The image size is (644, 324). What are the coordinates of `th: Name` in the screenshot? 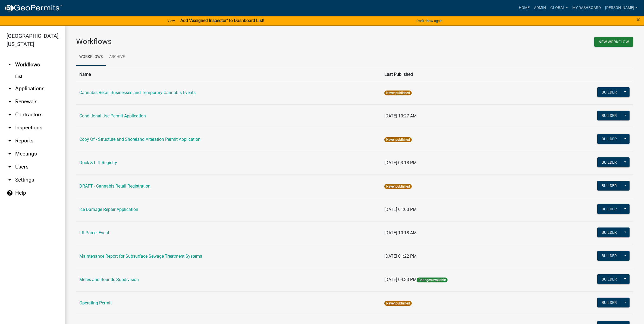 It's located at (228, 74).